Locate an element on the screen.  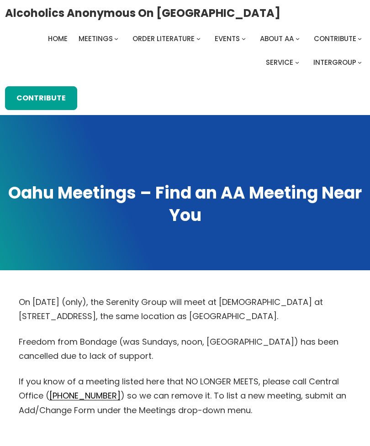
span: Service is located at coordinates (279, 62).